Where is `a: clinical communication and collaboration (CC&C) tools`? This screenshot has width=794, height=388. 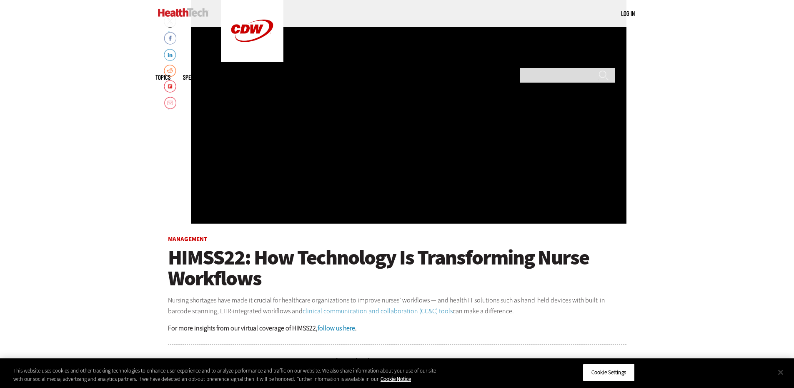
a: clinical communication and collaboration (CC&C) tools is located at coordinates (378, 311).